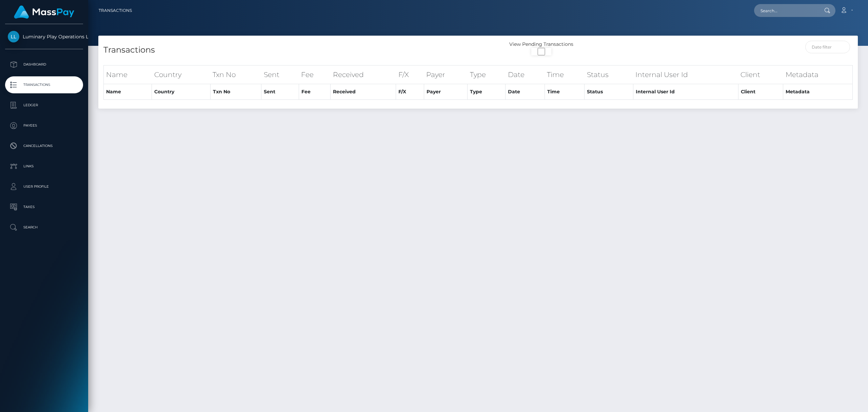 The height and width of the screenshot is (412, 868). What do you see at coordinates (44, 85) in the screenshot?
I see `p: Transactions` at bounding box center [44, 85].